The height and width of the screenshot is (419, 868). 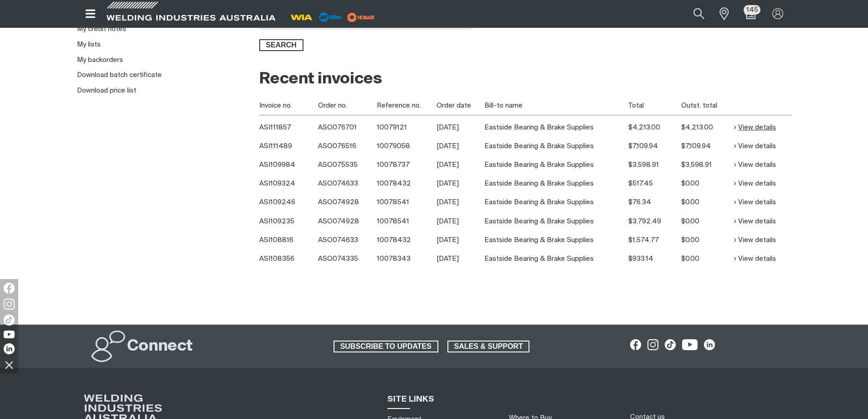 What do you see at coordinates (755, 222) in the screenshot?
I see `a: View details of Posted invoice detail ASI109235` at bounding box center [755, 222].